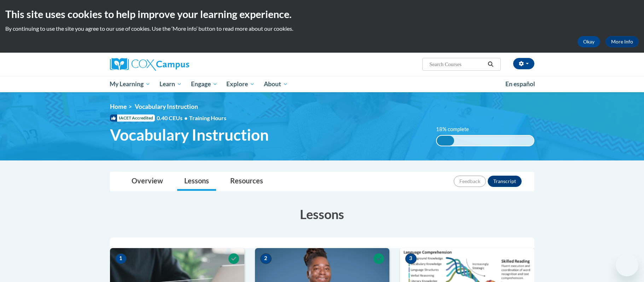  What do you see at coordinates (276, 84) in the screenshot?
I see `a: About` at bounding box center [276, 84].